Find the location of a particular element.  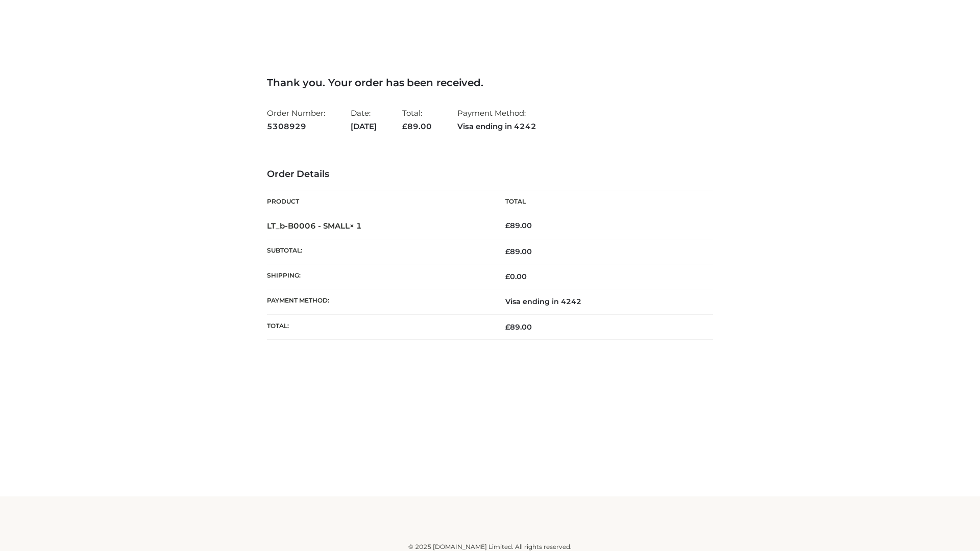

strong: × 1 is located at coordinates (356, 226).